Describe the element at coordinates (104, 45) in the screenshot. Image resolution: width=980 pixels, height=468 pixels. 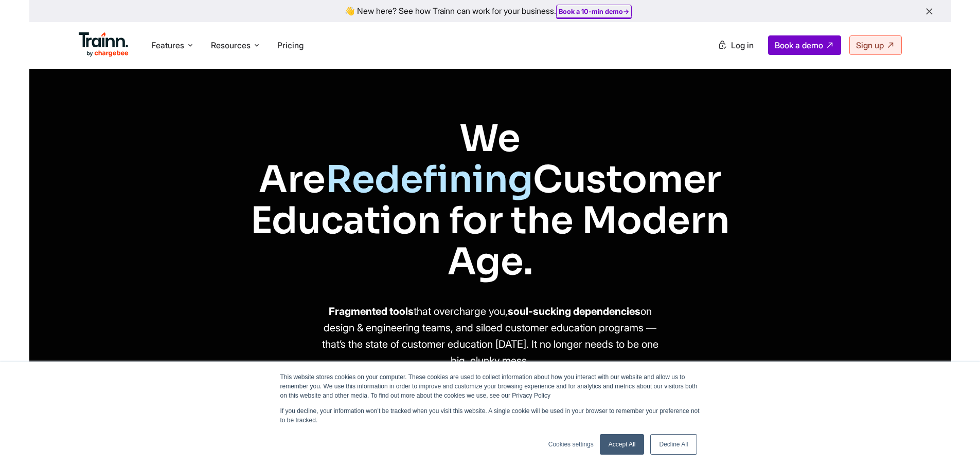
I see `img: Trainn Logo` at that location.